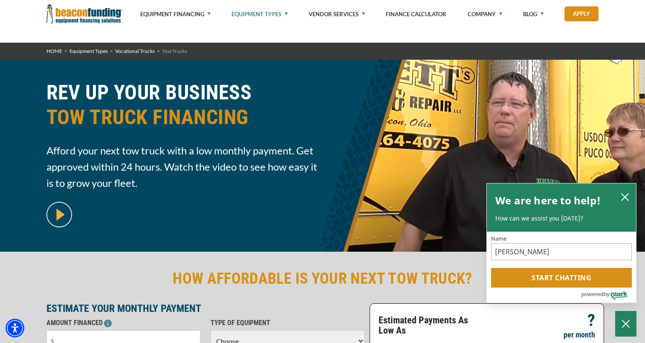 This screenshot has width=645, height=343. I want to click on p: TYPE OF EQUIPMENT, so click(287, 323).